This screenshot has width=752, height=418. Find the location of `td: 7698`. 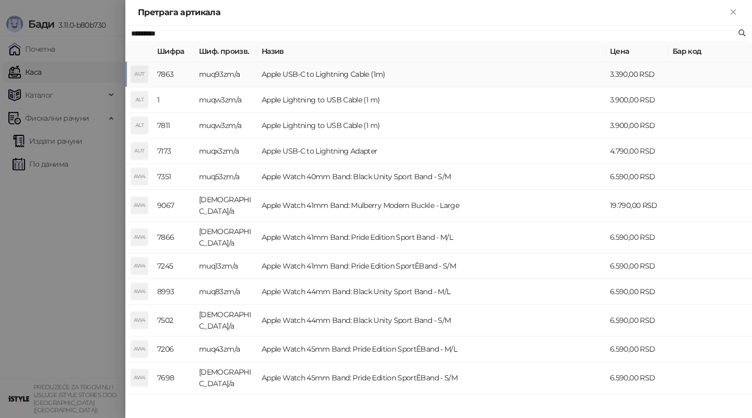

td: 7698 is located at coordinates (174, 378).